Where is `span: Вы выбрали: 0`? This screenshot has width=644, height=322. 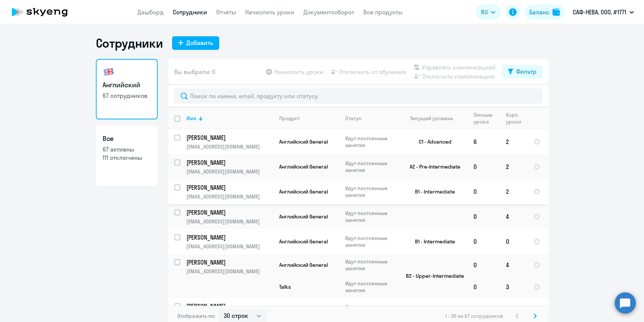 span: Вы выбрали: 0 is located at coordinates (195, 72).